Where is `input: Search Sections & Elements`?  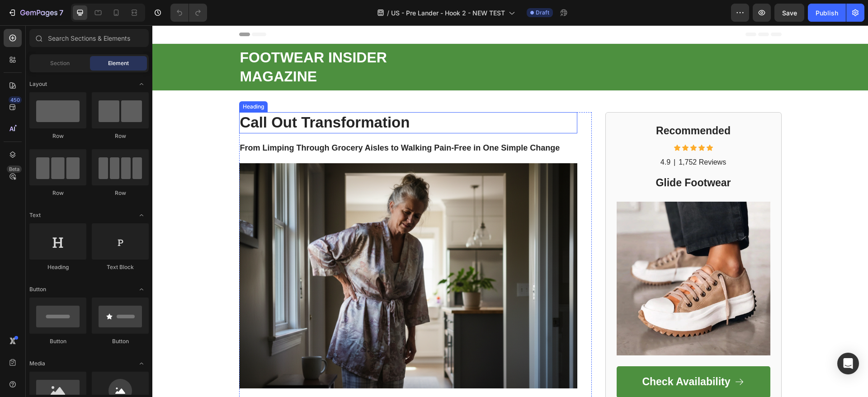
input: Search Sections & Elements is located at coordinates (89, 38).